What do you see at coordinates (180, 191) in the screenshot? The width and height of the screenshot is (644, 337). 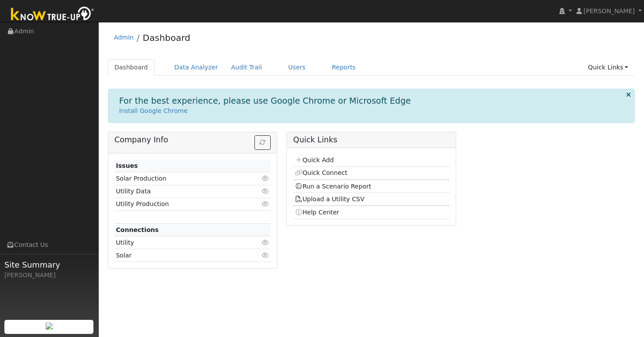 I see `td: Utility Data` at bounding box center [180, 191].